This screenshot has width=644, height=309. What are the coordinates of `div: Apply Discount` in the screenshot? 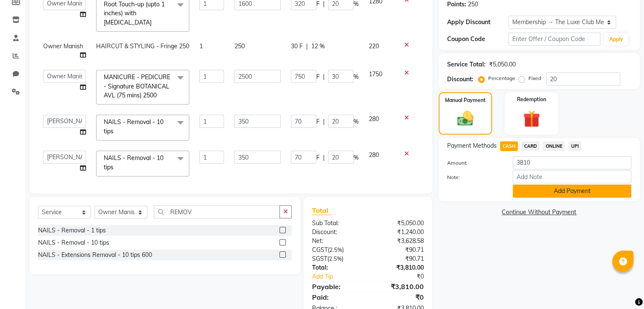 It's located at (477, 22).